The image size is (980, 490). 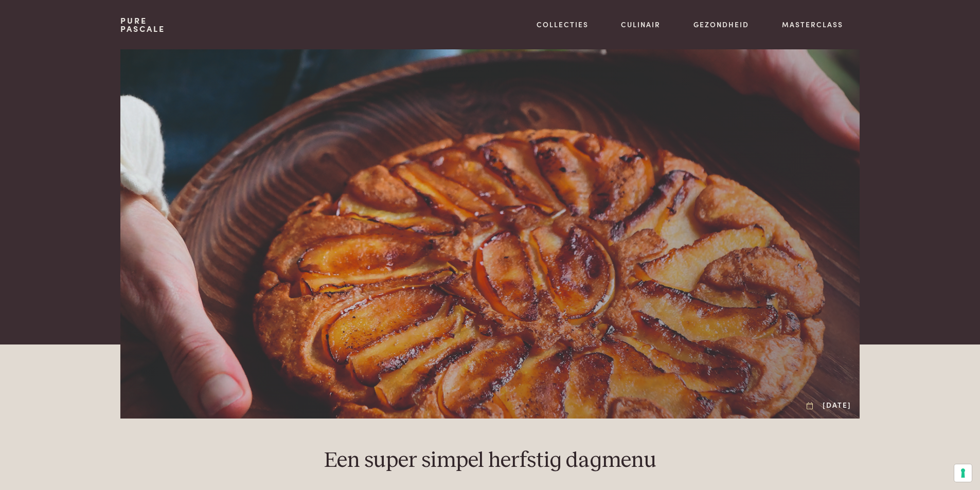 I want to click on a: Culinair, so click(x=640, y=24).